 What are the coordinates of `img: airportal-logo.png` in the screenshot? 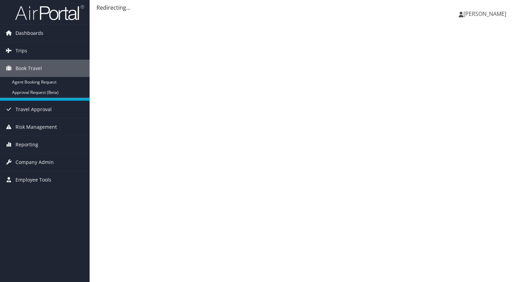 It's located at (50, 12).